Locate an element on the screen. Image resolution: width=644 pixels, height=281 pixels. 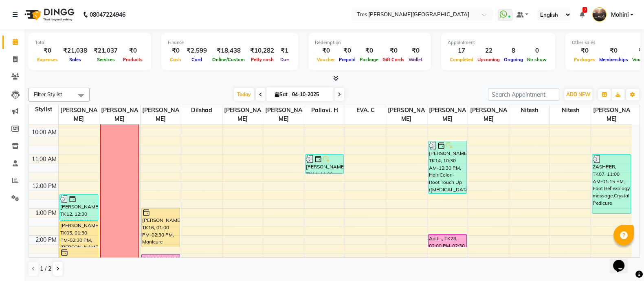
div: Stylist is located at coordinates (44, 109).